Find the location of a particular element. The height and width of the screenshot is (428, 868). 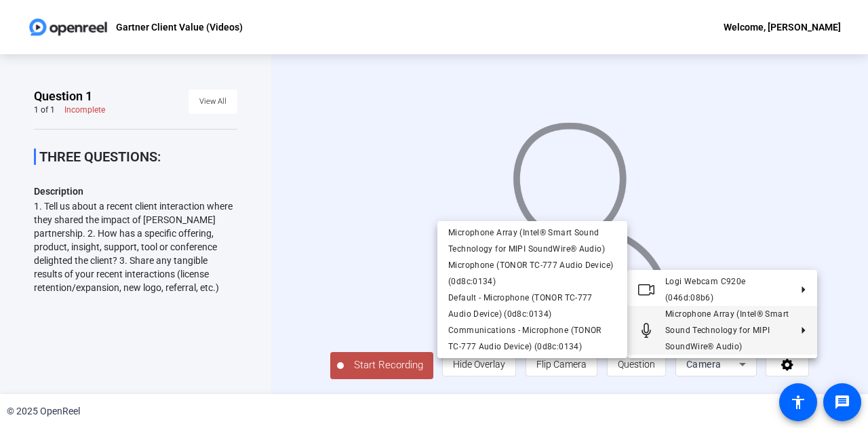

span: Logi Webcam C920e (046d:08b6) is located at coordinates (706, 289).